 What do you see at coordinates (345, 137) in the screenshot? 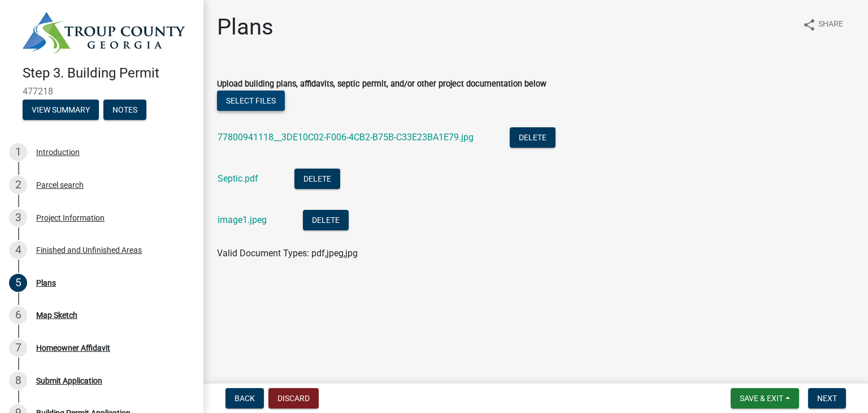
I see `a: 77800941118__3DE10C02-F006-4CB2-B75B-C33E23BA1E79.jpg` at bounding box center [345, 137].